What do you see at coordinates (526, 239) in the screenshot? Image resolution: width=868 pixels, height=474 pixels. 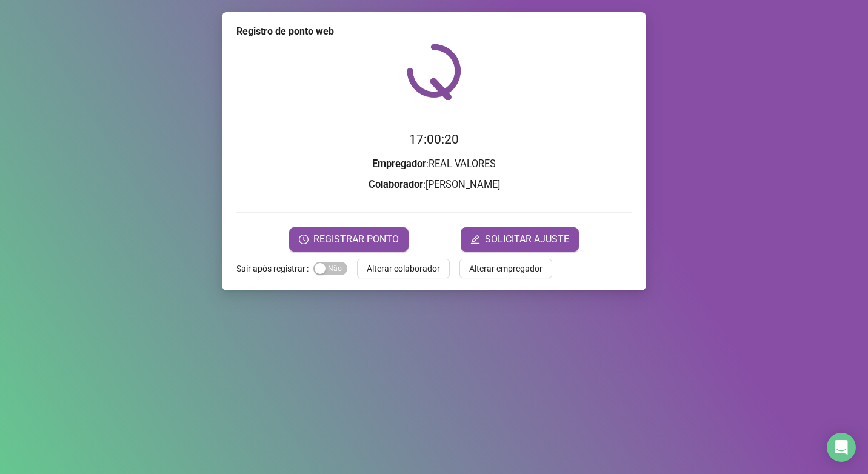 I see `span: SOLICITAR AJUSTE` at bounding box center [526, 239].